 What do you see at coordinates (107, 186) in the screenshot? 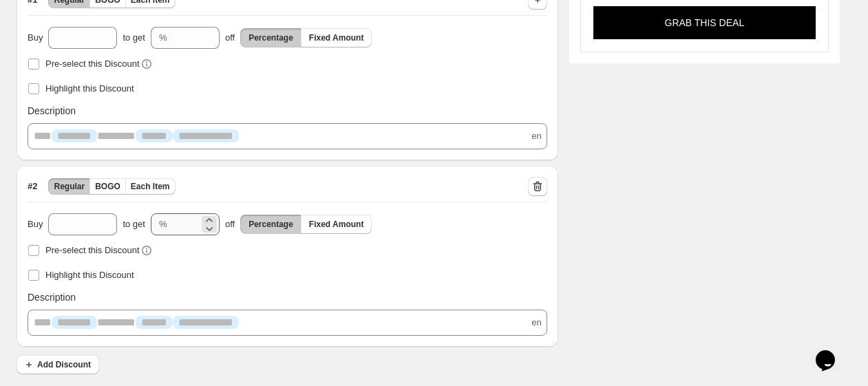
I see `button: BOGO` at bounding box center [107, 186].